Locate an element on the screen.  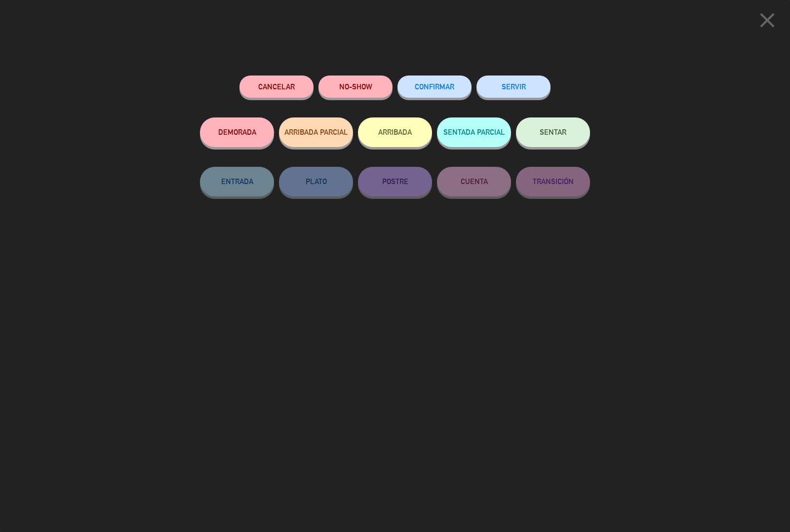
button: CONFIRMAR is located at coordinates (435, 87).